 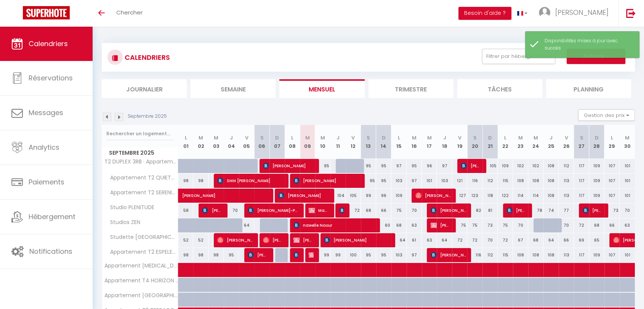 What do you see at coordinates (140, 134) in the screenshot?
I see `input: Rechercher un logement...` at bounding box center [140, 134].